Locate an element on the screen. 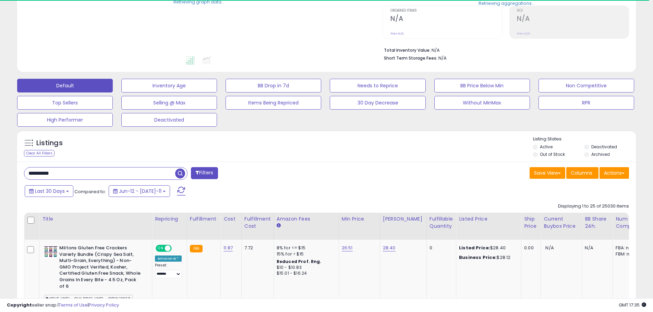  div: $15.01 - $16.24 is located at coordinates (305, 274).